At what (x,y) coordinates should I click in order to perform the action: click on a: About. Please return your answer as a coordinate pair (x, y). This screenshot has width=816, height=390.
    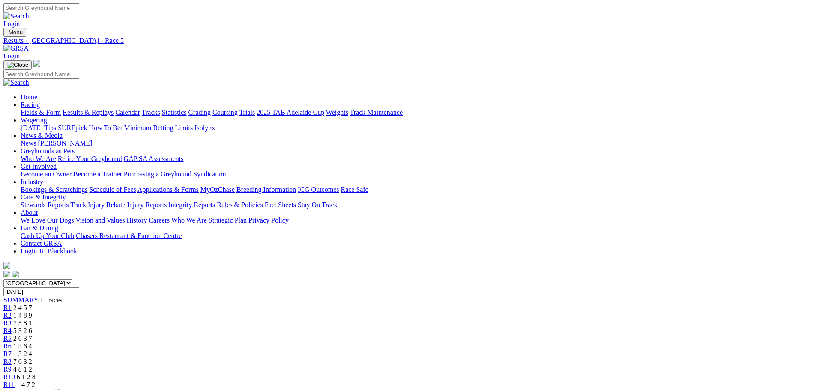
    Looking at the image, I should click on (29, 213).